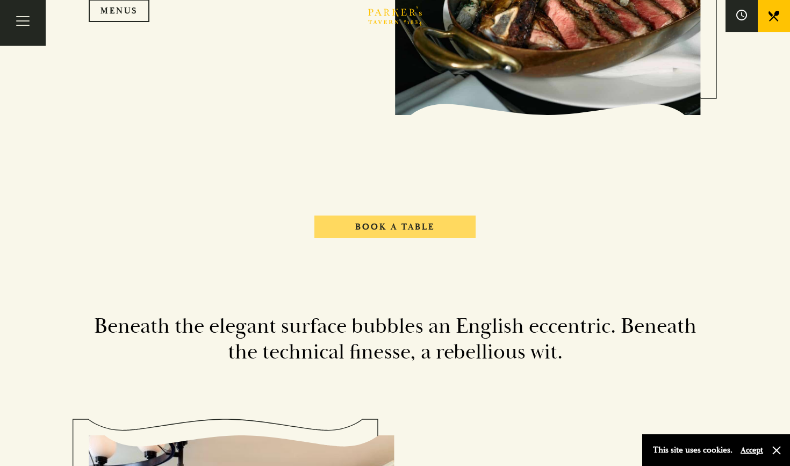 The image size is (790, 466). What do you see at coordinates (395, 227) in the screenshot?
I see `a: Book A Table` at bounding box center [395, 227].